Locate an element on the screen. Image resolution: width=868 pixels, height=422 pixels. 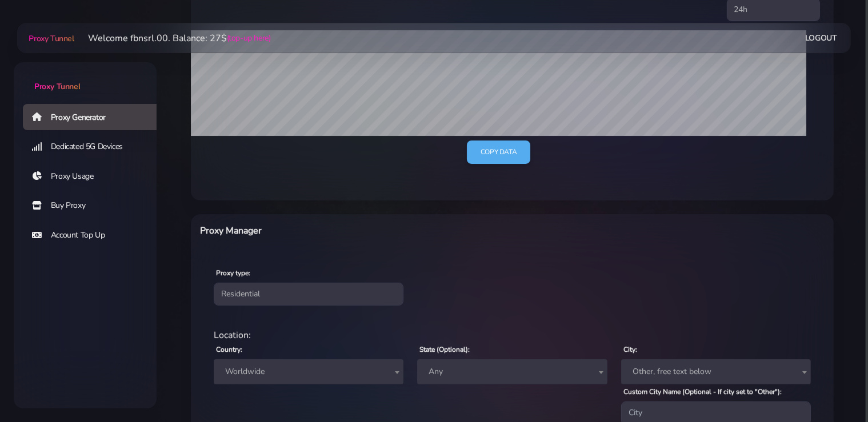
a: Proxy Usage is located at coordinates (94, 176).